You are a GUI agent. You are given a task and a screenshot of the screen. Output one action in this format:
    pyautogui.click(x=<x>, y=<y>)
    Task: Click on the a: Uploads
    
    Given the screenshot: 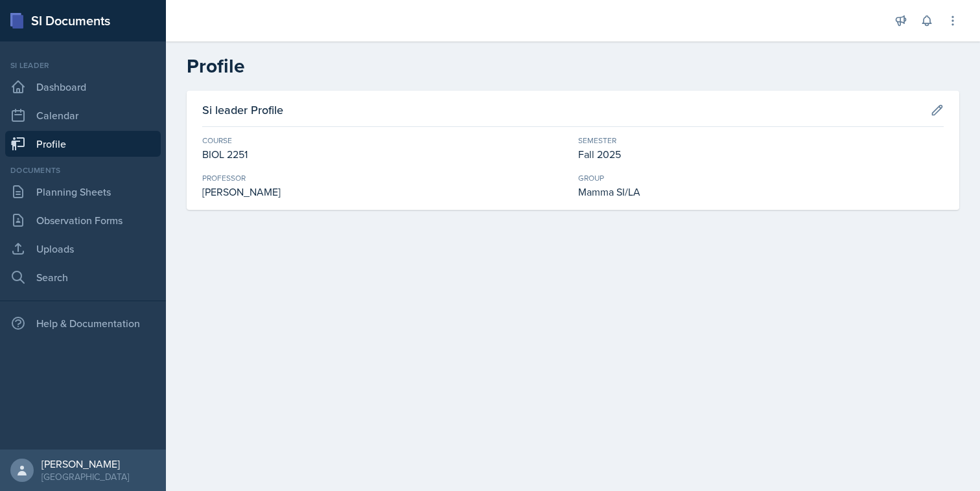 What is the action you would take?
    pyautogui.click(x=83, y=249)
    